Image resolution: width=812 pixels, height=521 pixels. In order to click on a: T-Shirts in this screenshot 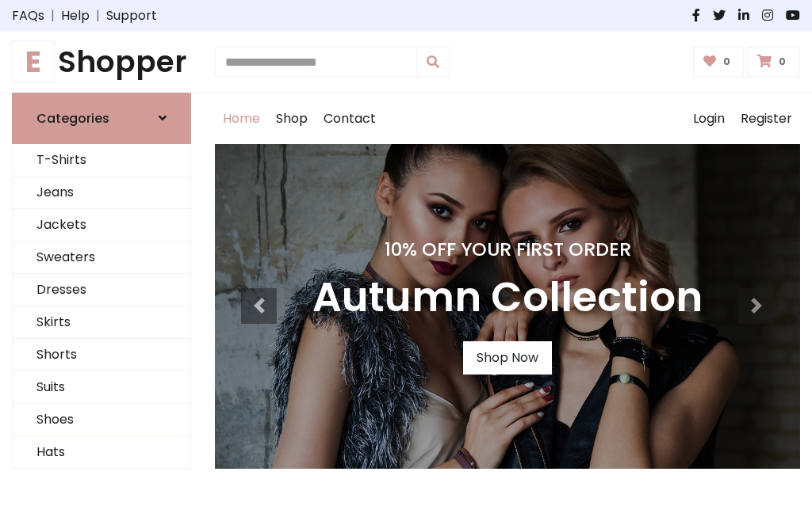, I will do `click(101, 160)`.